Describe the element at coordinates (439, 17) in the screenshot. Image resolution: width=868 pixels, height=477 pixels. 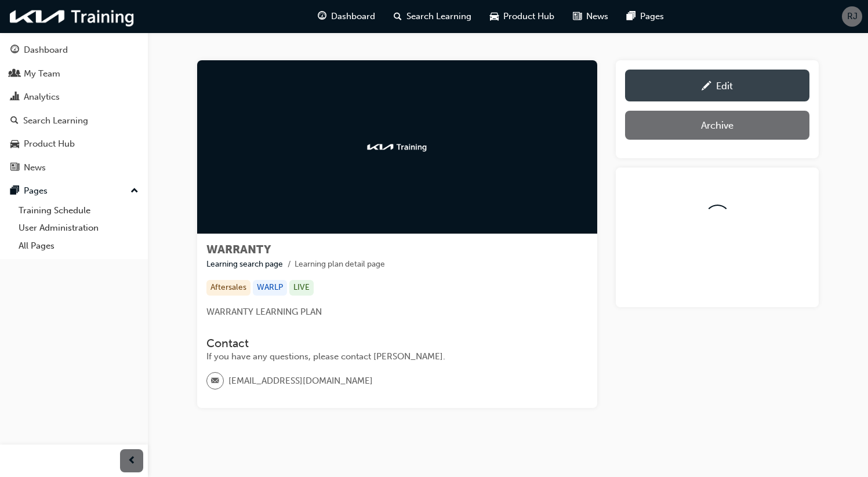
I see `span: Search Learning` at that location.